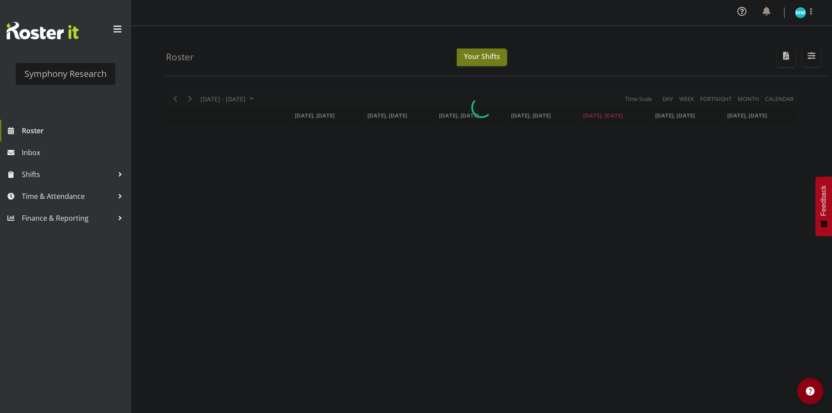 The width and height of the screenshot is (832, 413). I want to click on button: Your Shifts, so click(482, 57).